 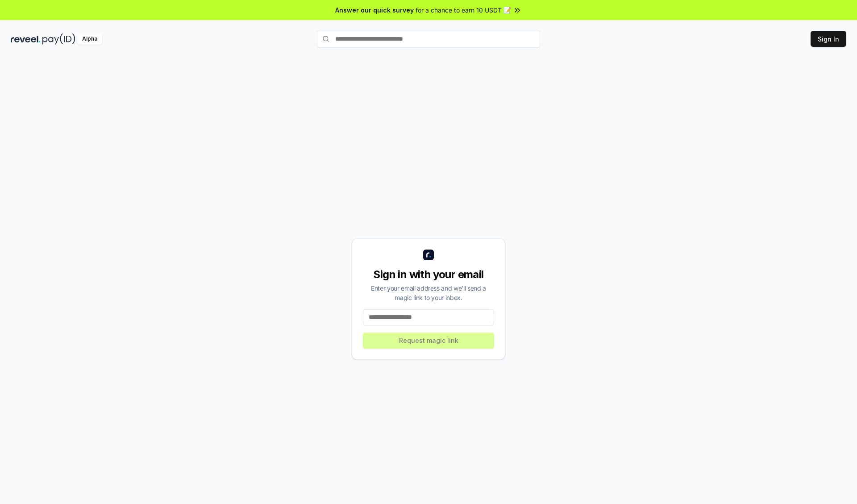 I want to click on img: logo_small, so click(x=428, y=255).